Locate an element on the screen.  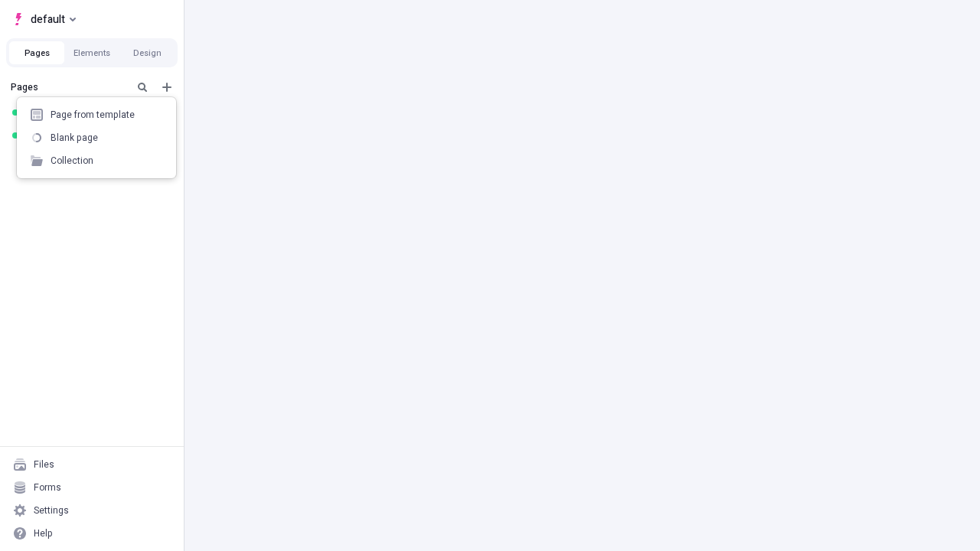
div: Pages is located at coordinates (68, 87).